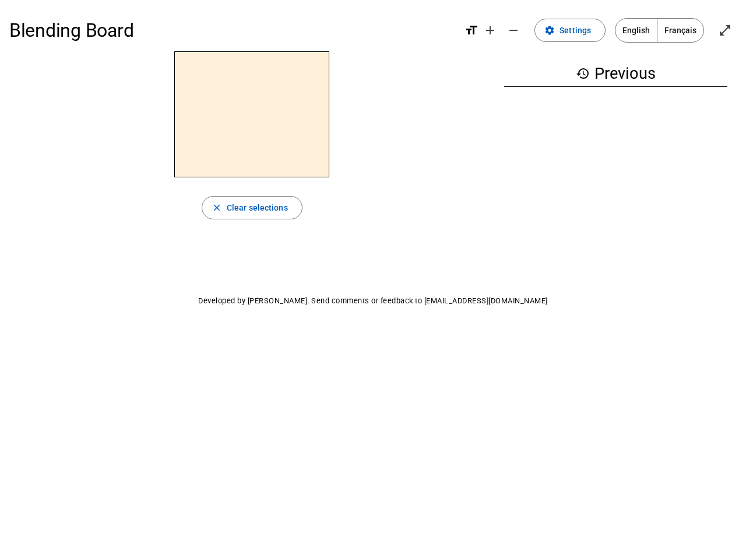 This screenshot has height=560, width=746. I want to click on mat-icon: remove, so click(514, 30).